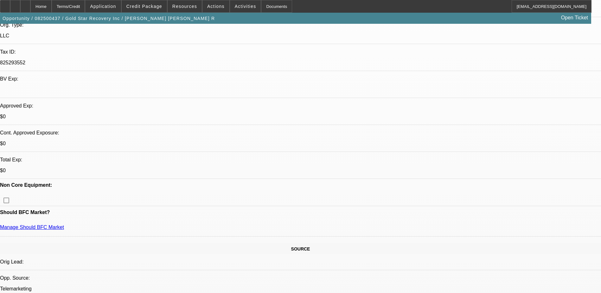 This screenshot has height=293, width=601. I want to click on span: SOURCE, so click(301, 249).